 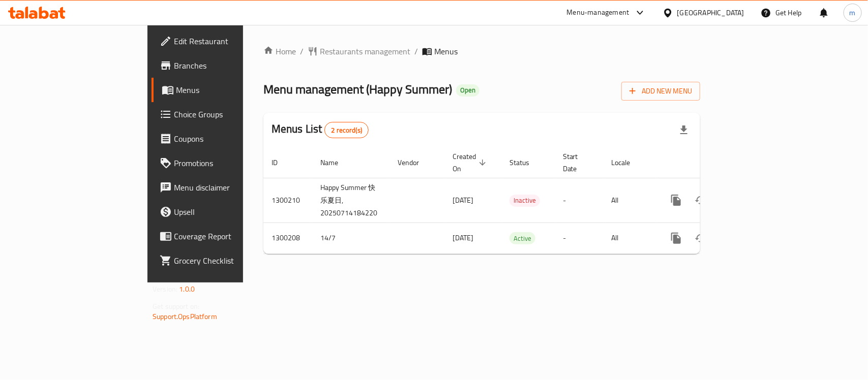 What do you see at coordinates (222, 41) in the screenshot?
I see `a: Edit Restaurant` at bounding box center [222, 41].